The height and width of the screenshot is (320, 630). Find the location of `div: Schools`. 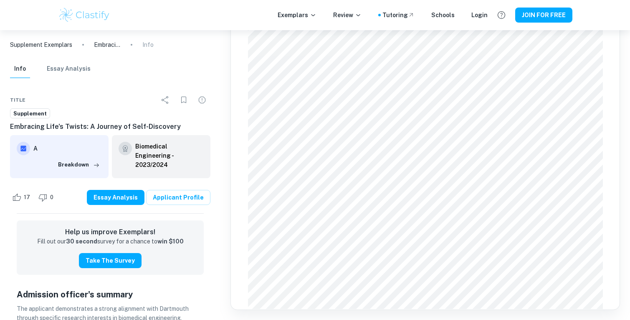

div: Schools is located at coordinates (443, 15).